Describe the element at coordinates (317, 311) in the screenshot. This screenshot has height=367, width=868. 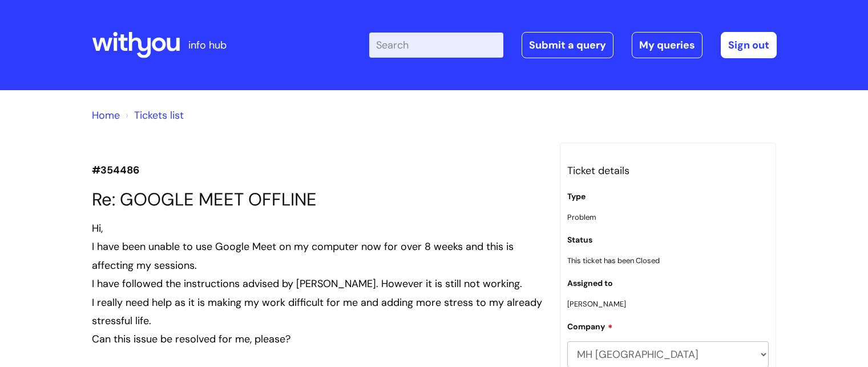
I see `div: I really need help as it is making my work difficult for me and adding more stress to my already ...` at that location.